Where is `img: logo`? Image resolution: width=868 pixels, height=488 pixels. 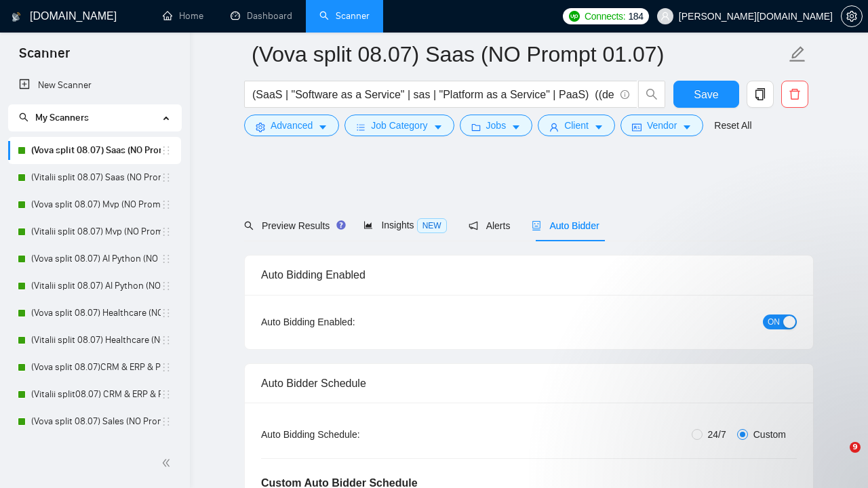
img: logo is located at coordinates (16, 17).